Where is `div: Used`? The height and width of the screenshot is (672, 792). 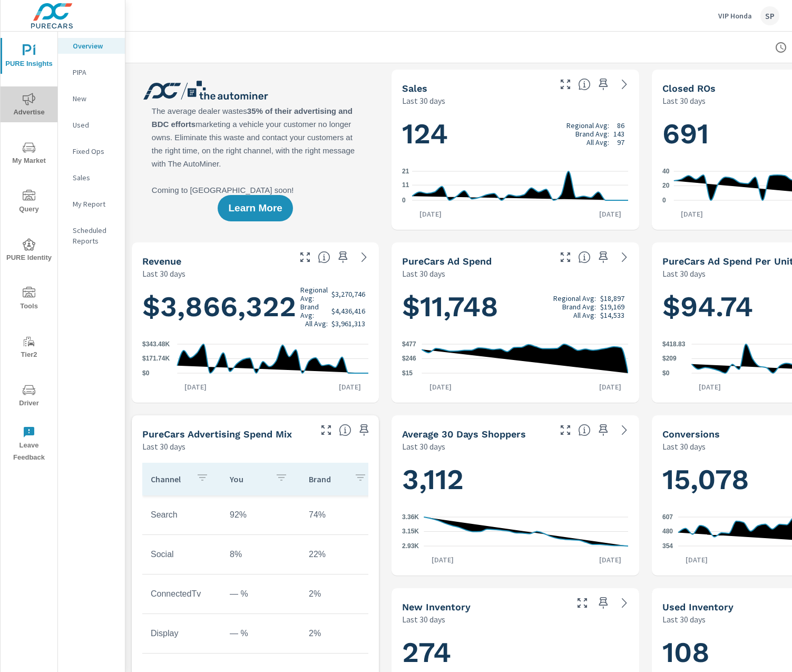
div: Used is located at coordinates (91, 124).